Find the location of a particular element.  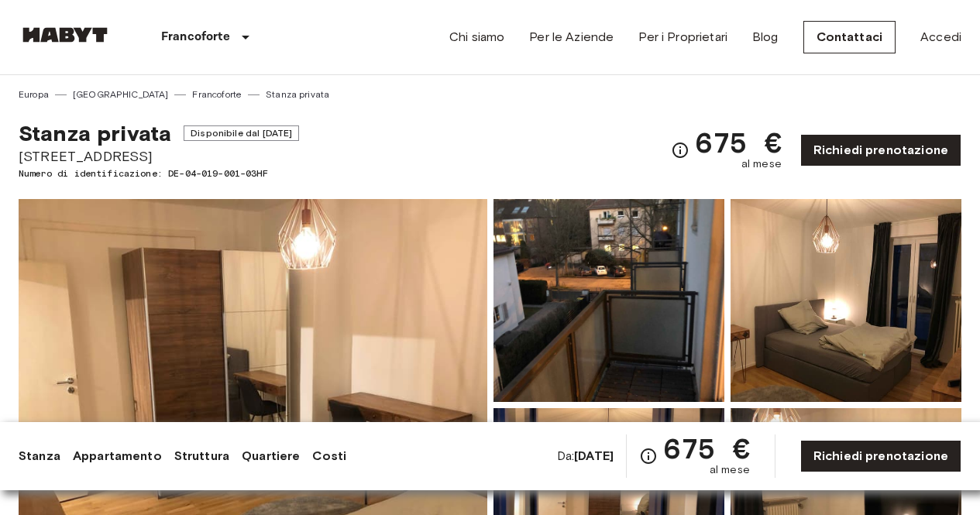

span: Da: is located at coordinates (585, 456).